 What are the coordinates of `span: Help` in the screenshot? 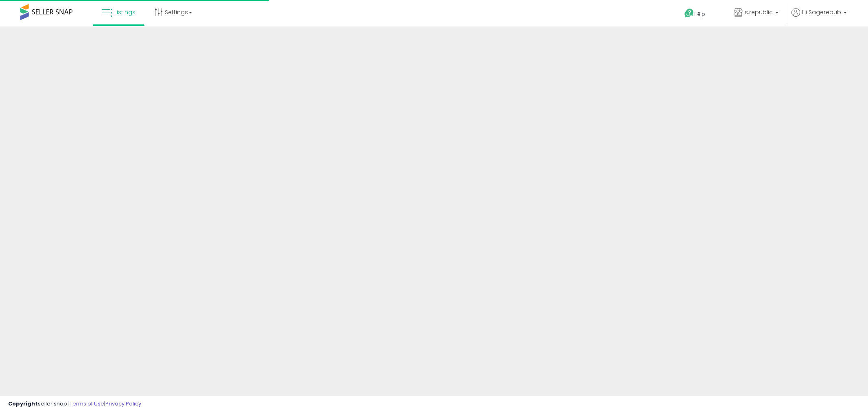 It's located at (700, 14).